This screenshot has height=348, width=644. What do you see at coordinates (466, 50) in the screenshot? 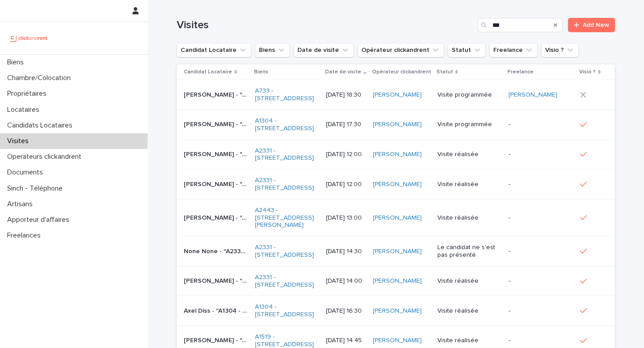
I see `button: Statut` at bounding box center [466, 50].